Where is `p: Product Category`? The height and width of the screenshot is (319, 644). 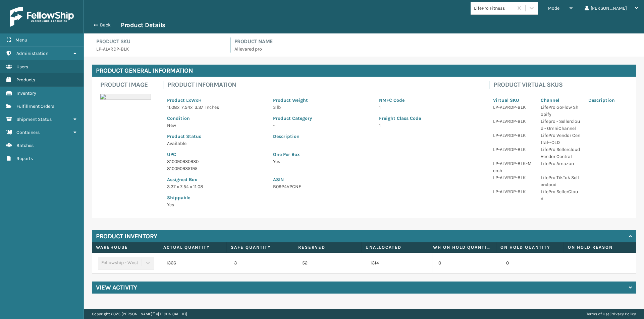
p: Product Category is located at coordinates (322, 119).